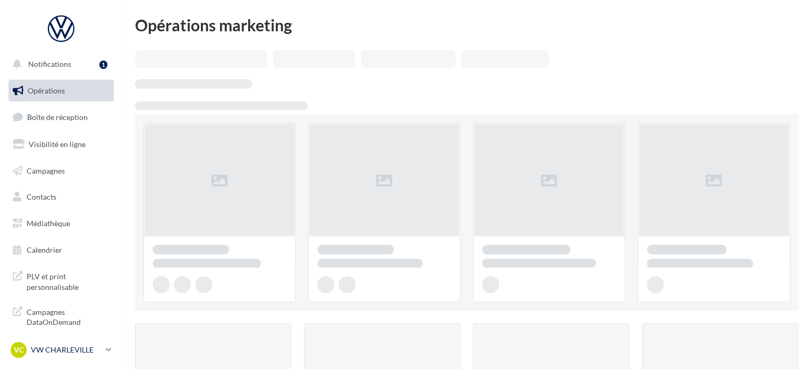 Image resolution: width=811 pixels, height=369 pixels. What do you see at coordinates (103, 65) in the screenshot?
I see `div: 1` at bounding box center [103, 65].